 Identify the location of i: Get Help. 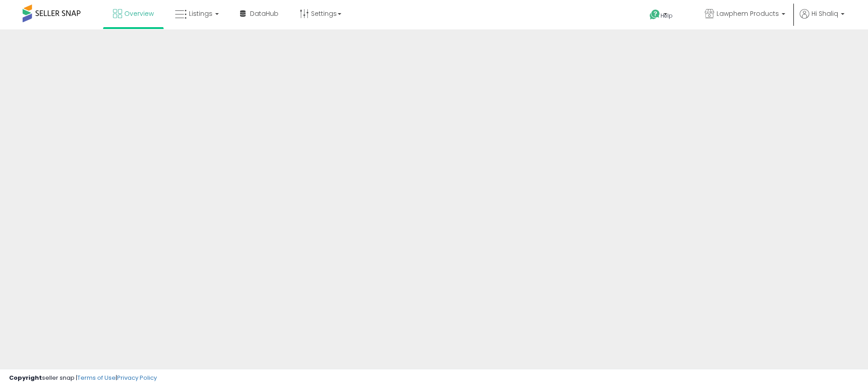
(655, 14).